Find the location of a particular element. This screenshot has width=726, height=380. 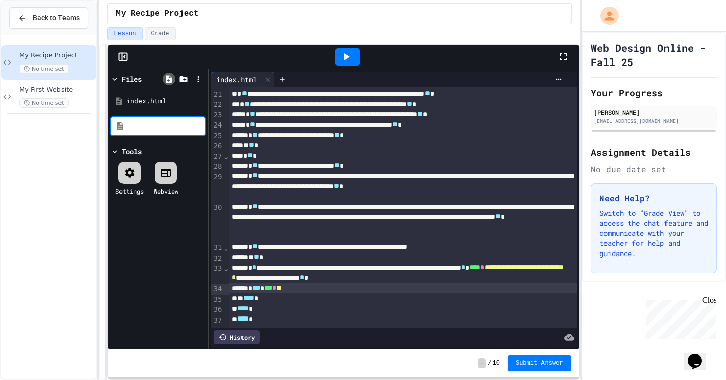

div: My Account is located at coordinates (606, 16).